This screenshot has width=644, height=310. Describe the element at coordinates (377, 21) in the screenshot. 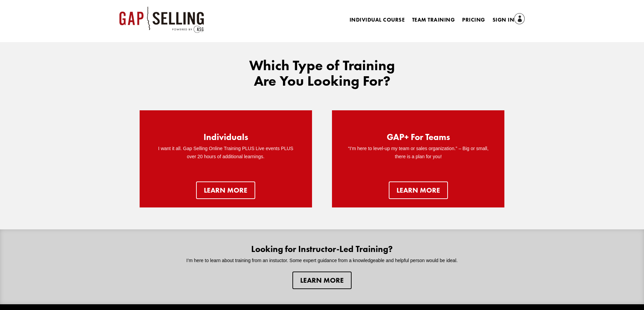

I see `a: Individual Course` at that location.